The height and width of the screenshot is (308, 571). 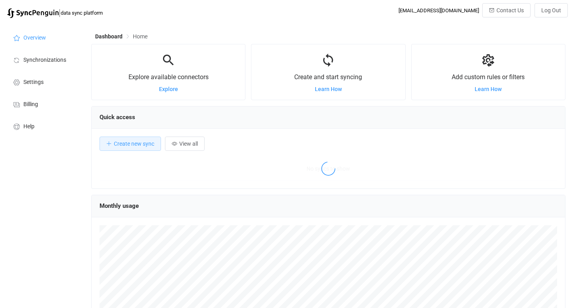 What do you see at coordinates (44, 126) in the screenshot?
I see `a: Help` at bounding box center [44, 126].